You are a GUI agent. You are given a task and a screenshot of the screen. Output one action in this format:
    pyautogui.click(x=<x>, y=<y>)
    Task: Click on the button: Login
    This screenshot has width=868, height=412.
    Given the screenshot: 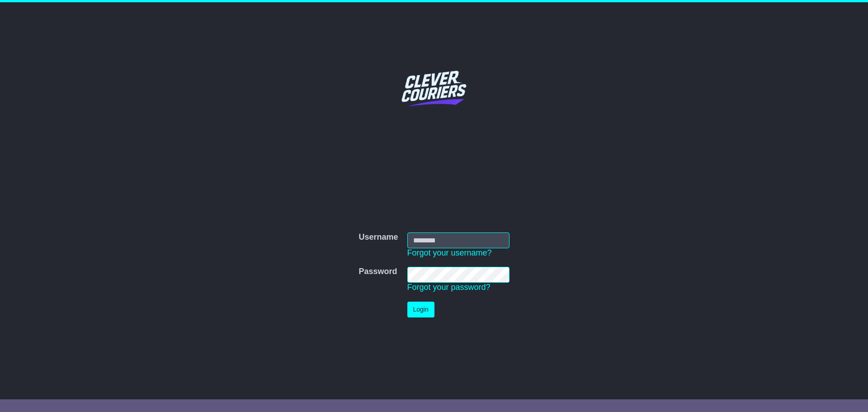 What is the action you would take?
    pyautogui.click(x=421, y=309)
    